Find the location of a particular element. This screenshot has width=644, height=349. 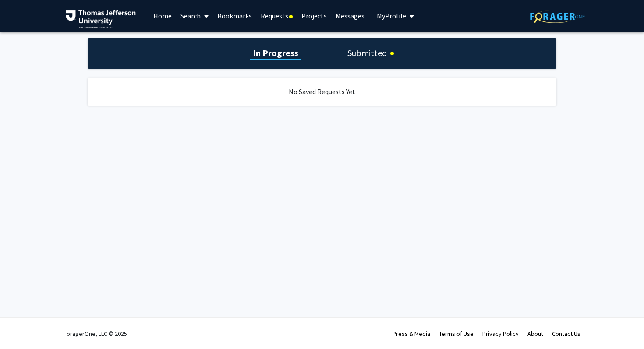

h1: Submitted is located at coordinates (367, 53).